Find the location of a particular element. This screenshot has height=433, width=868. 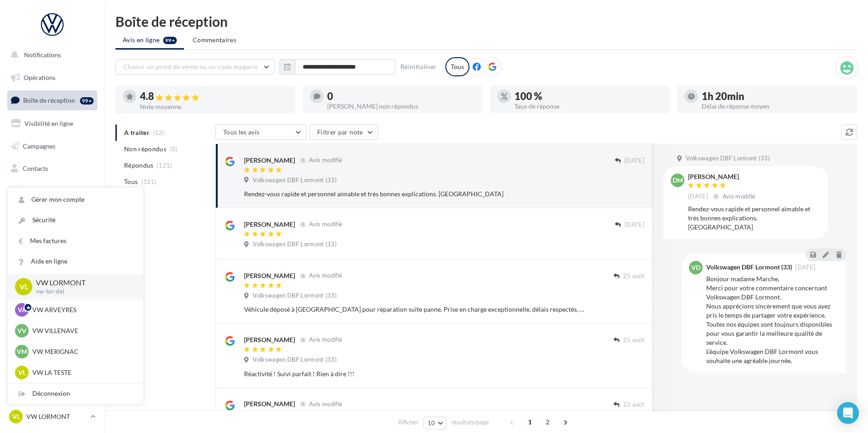

img: website_grey.svg is located at coordinates (19, 27).